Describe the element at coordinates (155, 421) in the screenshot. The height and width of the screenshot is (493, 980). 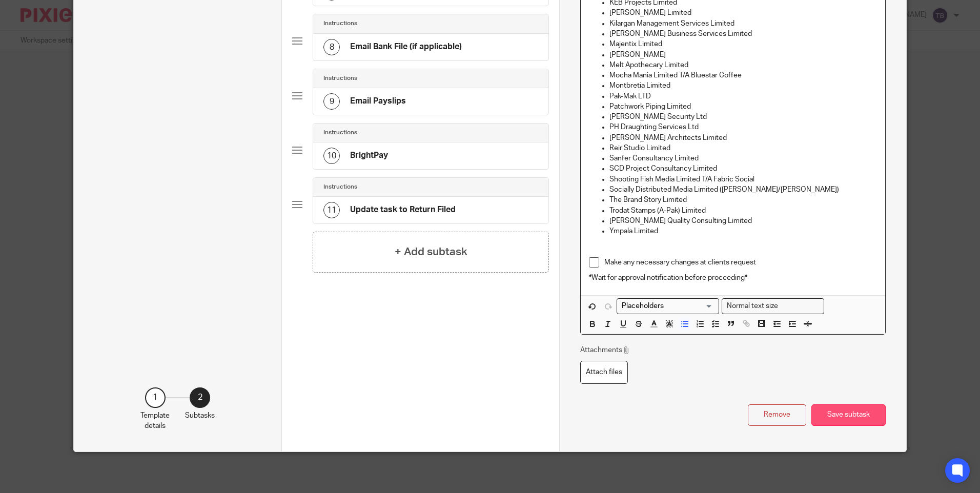
I see `p: Template details` at that location.